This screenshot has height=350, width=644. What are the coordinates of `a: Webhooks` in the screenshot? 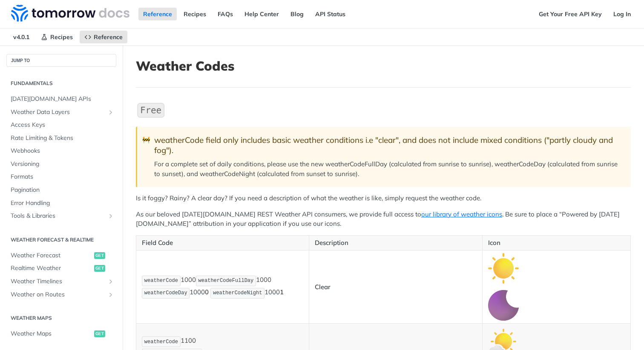 It's located at (61, 151).